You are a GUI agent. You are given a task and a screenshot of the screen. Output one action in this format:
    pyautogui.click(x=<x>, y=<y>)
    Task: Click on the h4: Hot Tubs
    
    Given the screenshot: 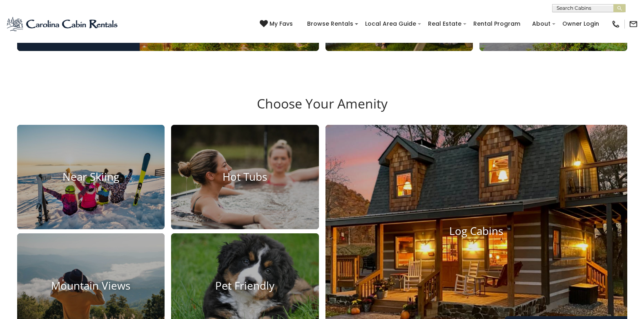 What is the action you would take?
    pyautogui.click(x=245, y=177)
    